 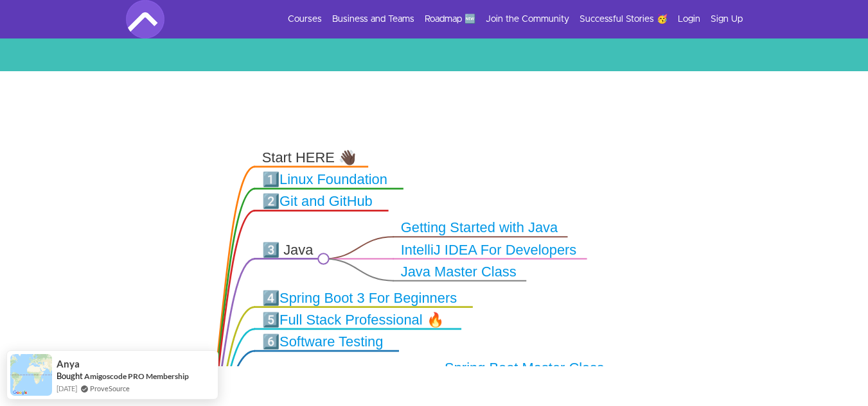 I want to click on a: Sign Up, so click(x=727, y=19).